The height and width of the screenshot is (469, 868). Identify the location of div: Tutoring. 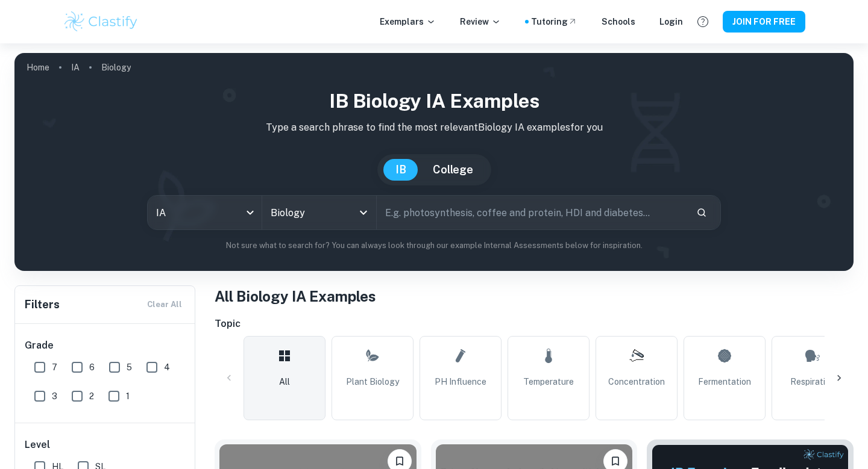
(553, 22).